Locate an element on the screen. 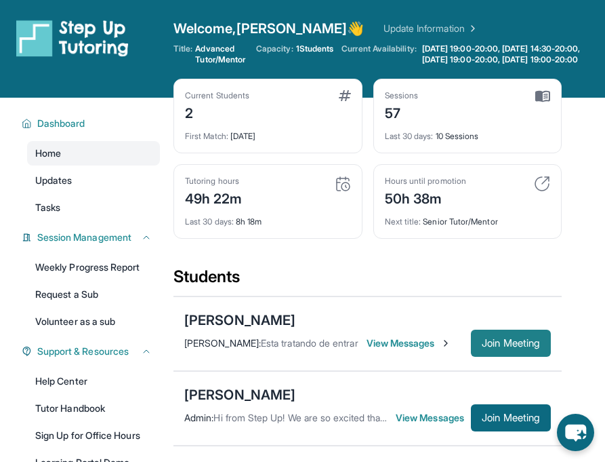  div: 8h 18m is located at coordinates (268, 218).